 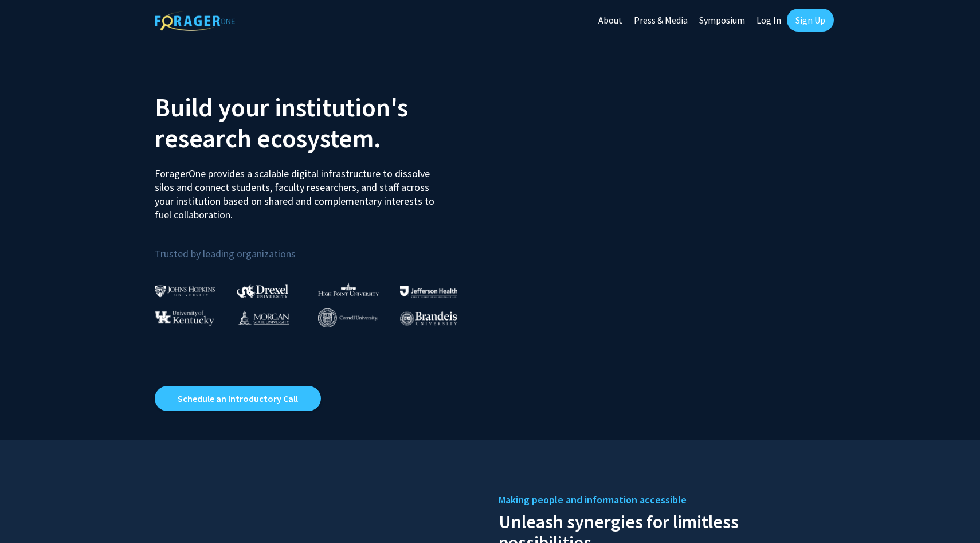 What do you see at coordinates (318, 247) in the screenshot?
I see `p: Trusted by leading organizations` at bounding box center [318, 247].